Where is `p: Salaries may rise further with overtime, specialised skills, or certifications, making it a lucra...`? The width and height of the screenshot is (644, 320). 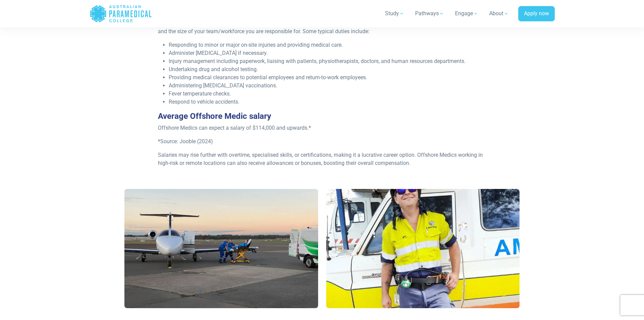 p: Salaries may rise further with overtime, specialised skills, or certifications, making it a lucra... is located at coordinates (321, 159).